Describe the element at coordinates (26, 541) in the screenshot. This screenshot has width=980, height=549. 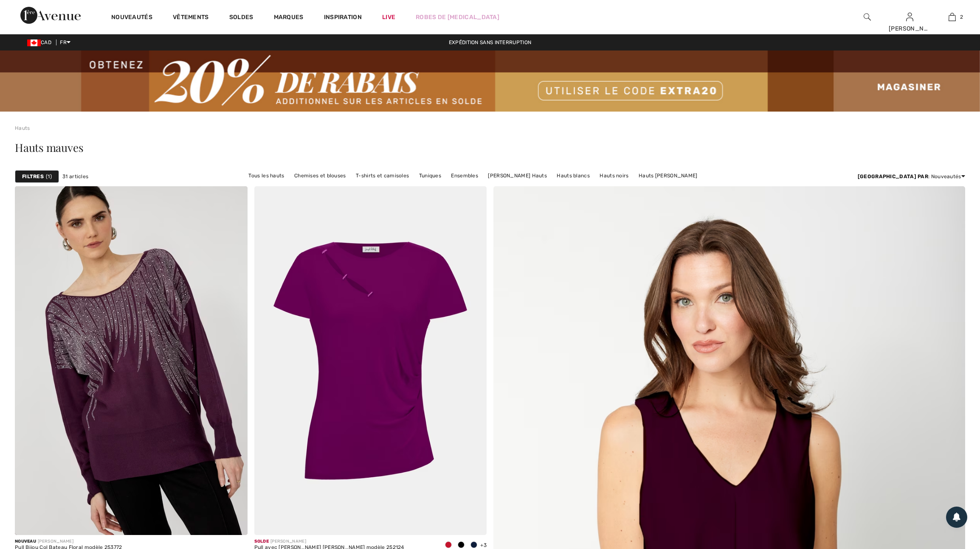
I see `span: Nouveau` at that location.